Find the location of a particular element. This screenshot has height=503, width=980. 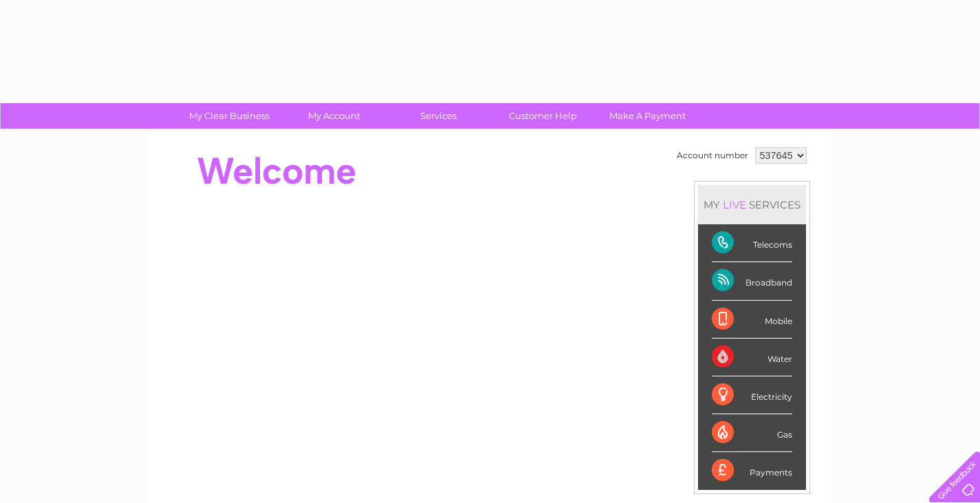

div: MY SERVICES is located at coordinates (752, 204).